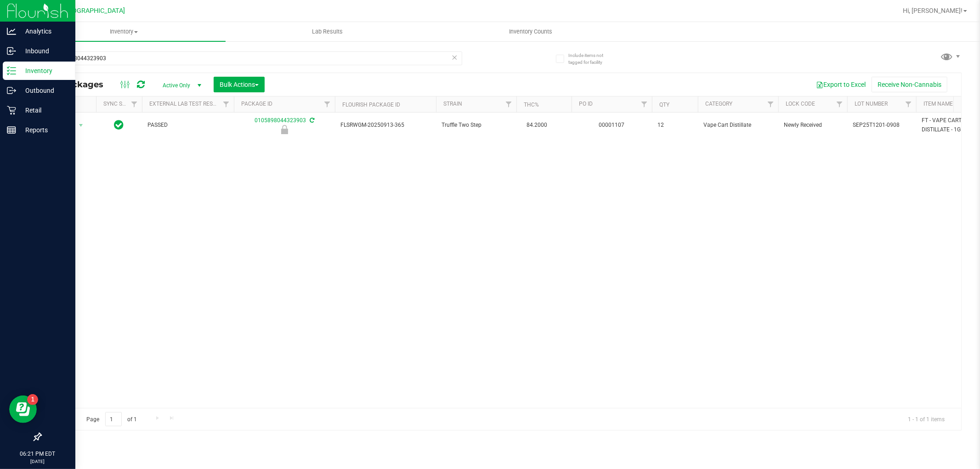  I want to click on span: Sync from Compliance System, so click(311, 120).